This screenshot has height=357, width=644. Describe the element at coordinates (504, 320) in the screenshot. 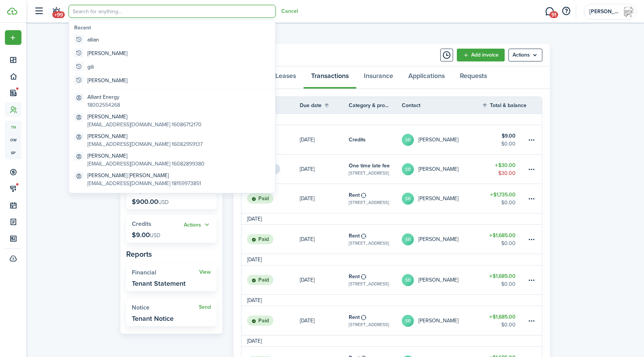

I see `a: $1,685.00$0.00` at that location.